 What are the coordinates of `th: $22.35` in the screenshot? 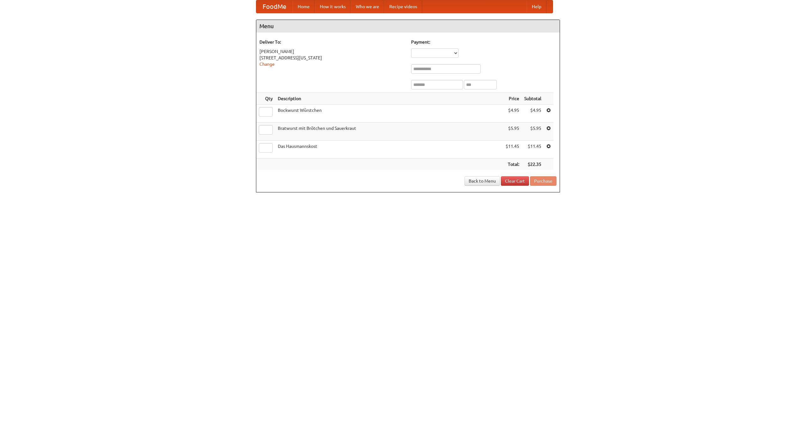 It's located at (533, 164).